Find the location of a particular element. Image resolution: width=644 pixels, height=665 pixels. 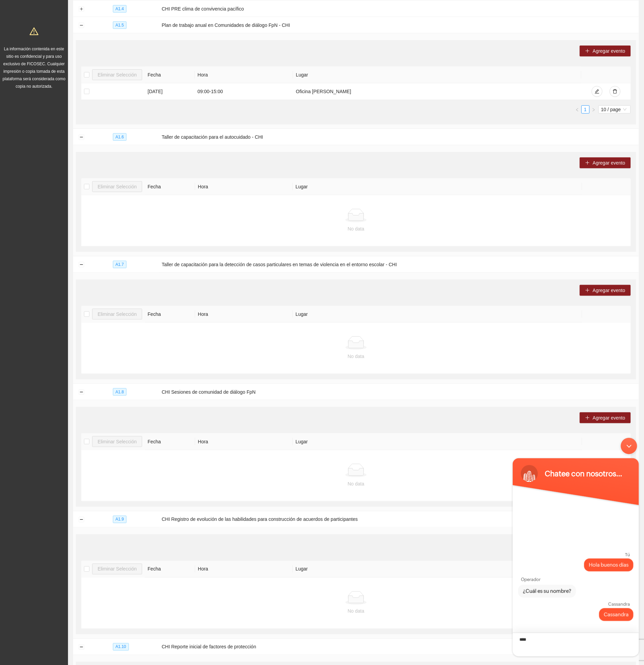

span: warning is located at coordinates (34, 31).